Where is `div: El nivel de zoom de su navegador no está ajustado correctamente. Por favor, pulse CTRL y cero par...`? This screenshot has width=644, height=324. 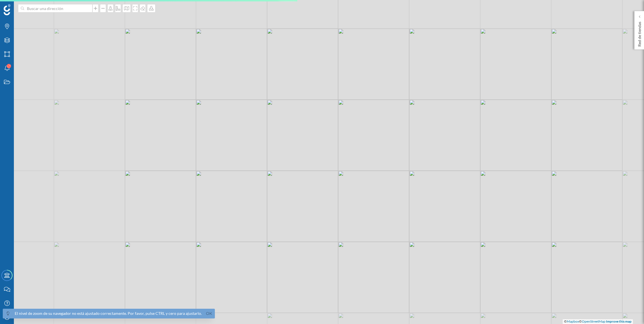
div: El nivel de zoom de su navegador no está ajustado correctamente. Por favor, pulse CTRL y cero par... is located at coordinates (108, 314).